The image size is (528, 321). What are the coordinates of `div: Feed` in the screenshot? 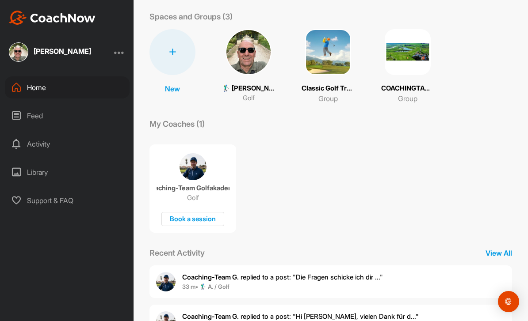 It's located at (67, 116).